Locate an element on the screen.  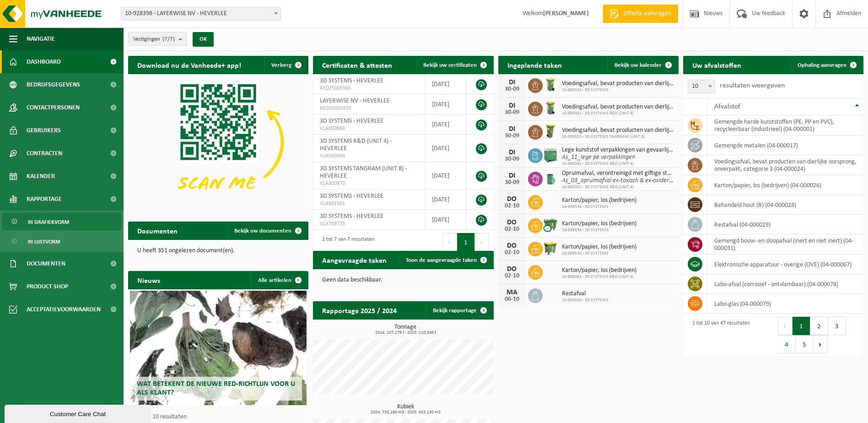
span: Ophaling aanvragen is located at coordinates (822, 65).